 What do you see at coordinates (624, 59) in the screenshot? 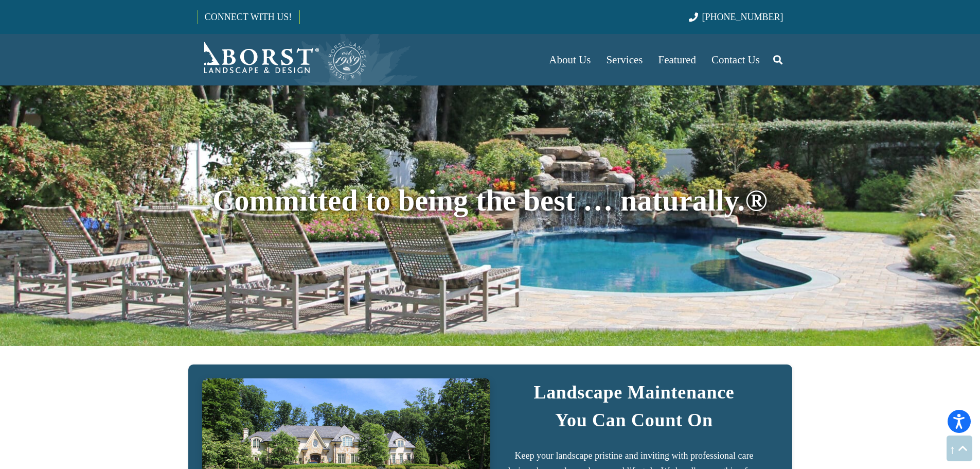
I see `a: Services` at bounding box center [624, 59].